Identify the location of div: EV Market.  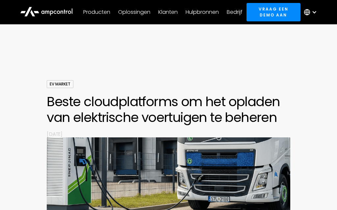
(60, 84).